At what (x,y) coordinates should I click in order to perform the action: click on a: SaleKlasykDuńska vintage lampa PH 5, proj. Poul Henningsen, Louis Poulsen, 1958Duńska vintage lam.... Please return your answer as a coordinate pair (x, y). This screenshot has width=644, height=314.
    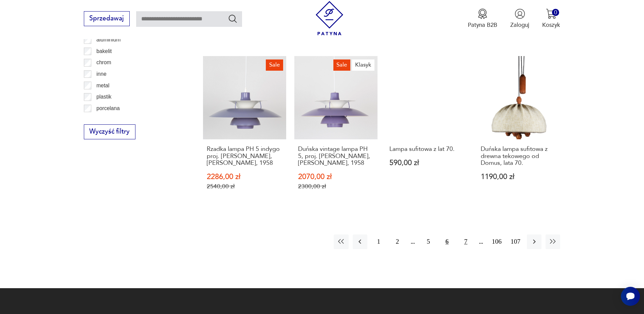
    Looking at the image, I should click on (336, 131).